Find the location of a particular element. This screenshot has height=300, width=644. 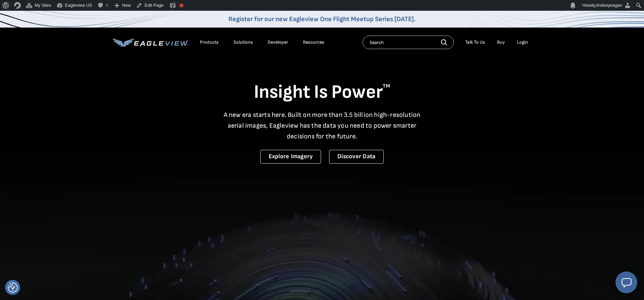

img: Revisit consent button is located at coordinates (13, 288).